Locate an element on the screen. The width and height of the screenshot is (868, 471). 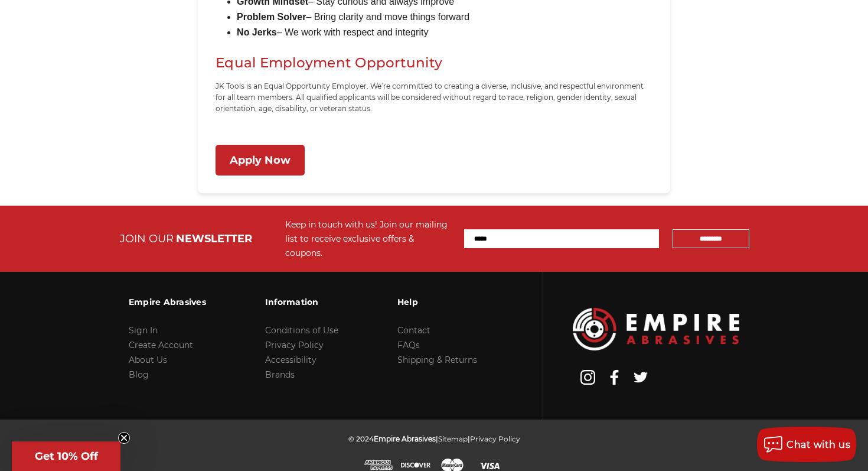
h2: Equal Employment Opportunity is located at coordinates (434, 62).